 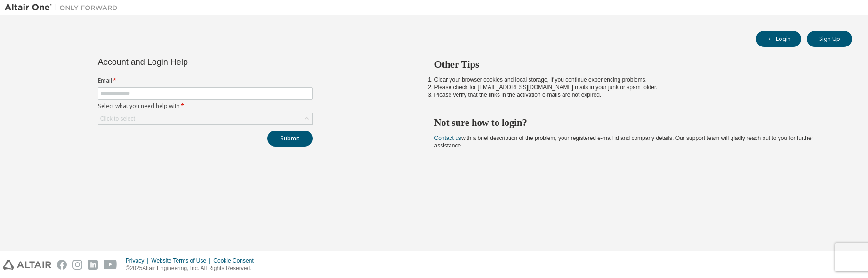 What do you see at coordinates (62, 265) in the screenshot?
I see `img: facebook.svg` at bounding box center [62, 265].